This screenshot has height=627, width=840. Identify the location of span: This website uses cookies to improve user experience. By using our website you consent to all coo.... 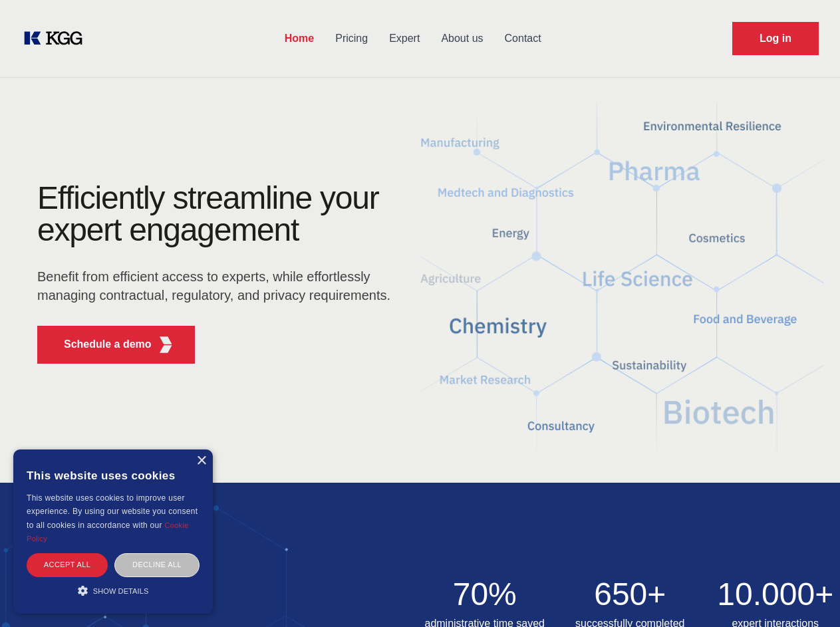
(111, 511).